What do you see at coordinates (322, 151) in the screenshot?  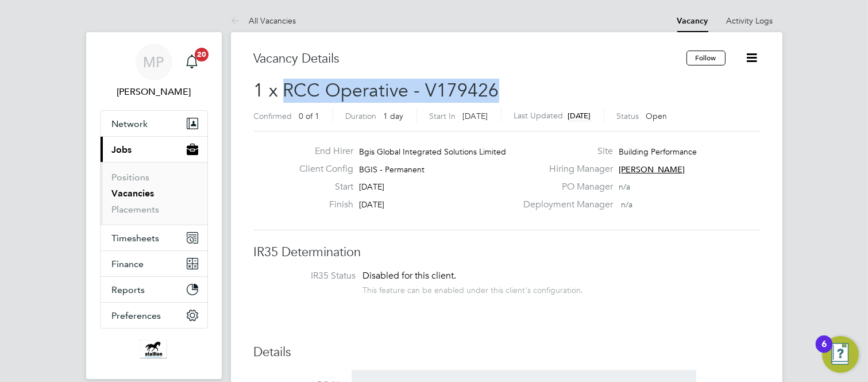 I see `label: End Hirer` at bounding box center [322, 151].